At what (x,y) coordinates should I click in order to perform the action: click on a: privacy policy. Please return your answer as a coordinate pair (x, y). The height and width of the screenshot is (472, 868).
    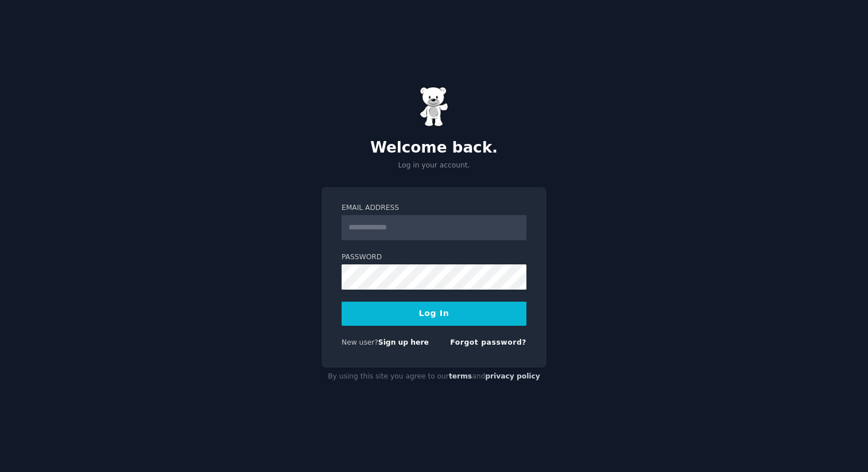
    Looking at the image, I should click on (513, 376).